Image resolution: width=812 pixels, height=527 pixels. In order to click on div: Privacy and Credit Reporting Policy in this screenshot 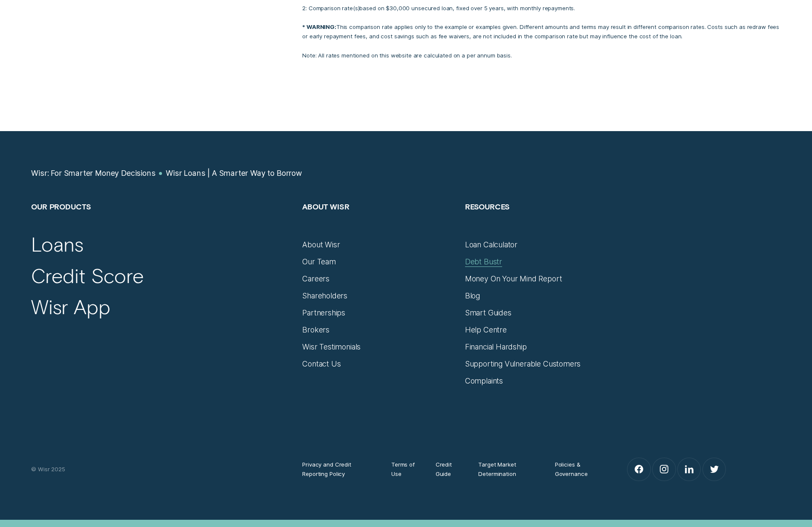, I will do `click(338, 470)`.